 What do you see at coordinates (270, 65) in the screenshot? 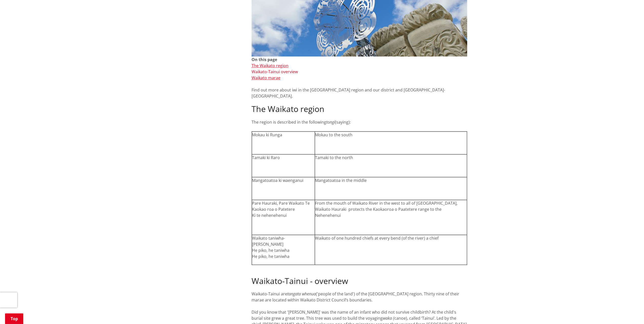
I see `a: The Waikato region` at bounding box center [270, 65].